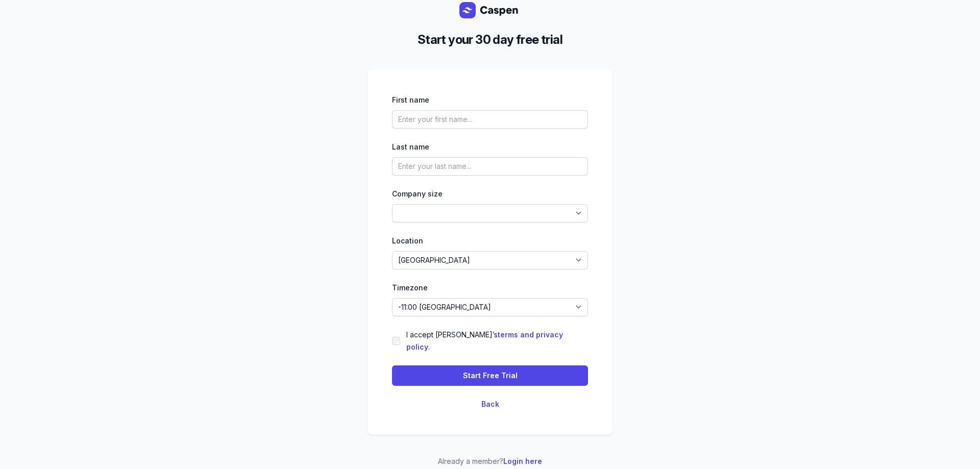 This screenshot has width=980, height=469. Describe the element at coordinates (490, 461) in the screenshot. I see `p: Already a member?` at that location.